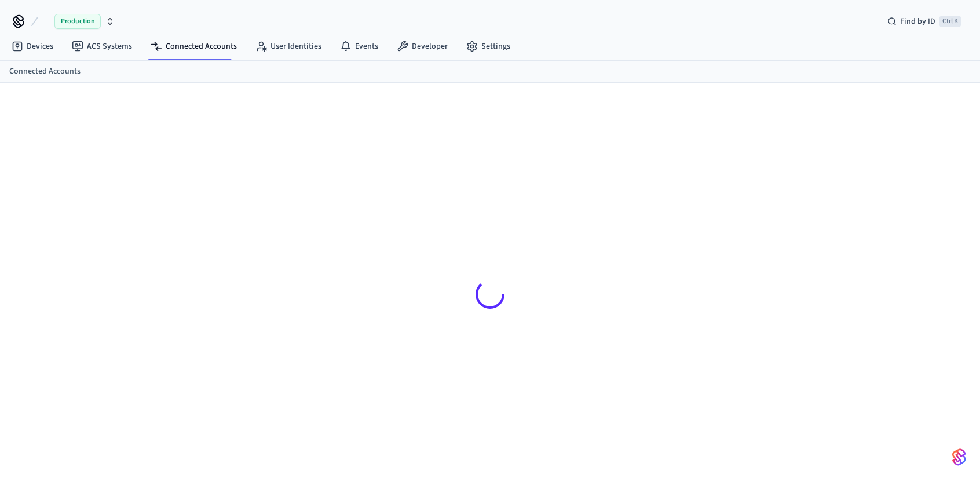  I want to click on span: Production, so click(78, 21).